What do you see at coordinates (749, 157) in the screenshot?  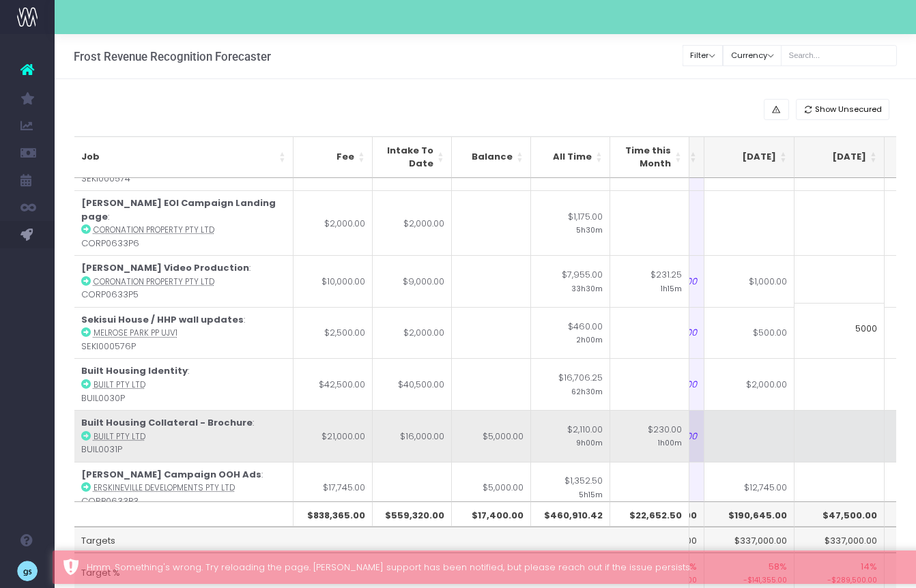 I see `th: Oct 25: activate to sort column ascending` at bounding box center [749, 157].